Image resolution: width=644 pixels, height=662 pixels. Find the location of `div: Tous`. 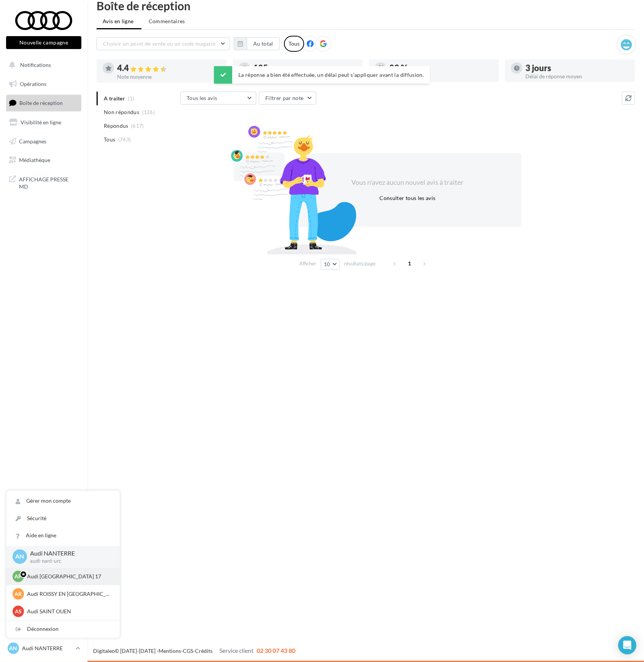

div: Tous is located at coordinates (294, 44).